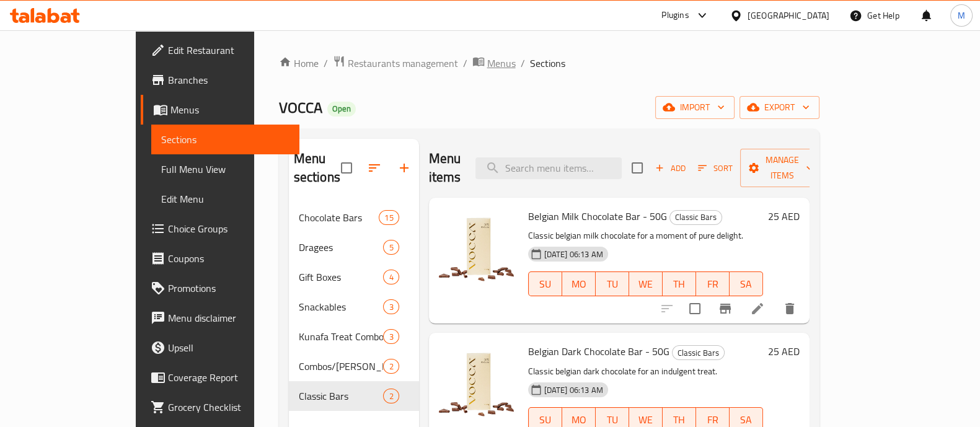 The image size is (980, 427). I want to click on span: Full Menu View, so click(225, 169).